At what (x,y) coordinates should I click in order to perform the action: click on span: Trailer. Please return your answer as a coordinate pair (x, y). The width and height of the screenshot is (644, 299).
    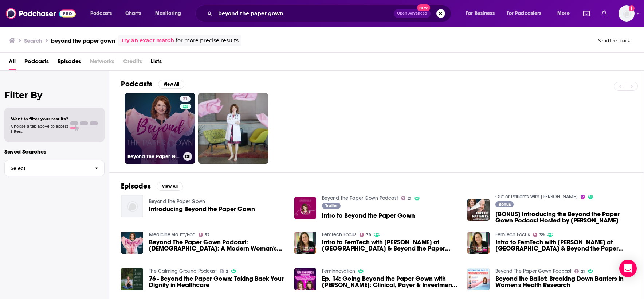
    Looking at the image, I should click on (332, 206).